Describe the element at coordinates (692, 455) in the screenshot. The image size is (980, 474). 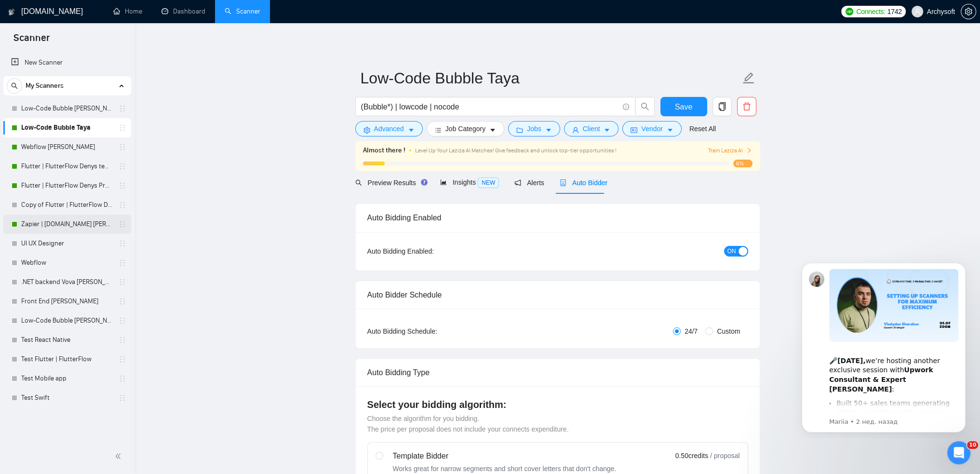
I see `span: 0.50 credits` at that location.